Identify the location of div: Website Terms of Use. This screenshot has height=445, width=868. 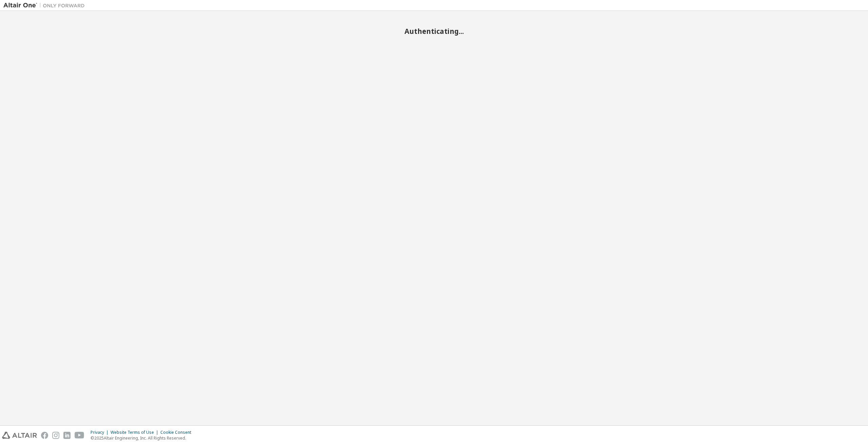
(136, 433).